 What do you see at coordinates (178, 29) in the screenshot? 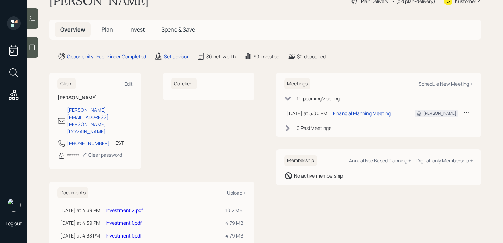
I see `span: Spend & Save` at bounding box center [178, 29].